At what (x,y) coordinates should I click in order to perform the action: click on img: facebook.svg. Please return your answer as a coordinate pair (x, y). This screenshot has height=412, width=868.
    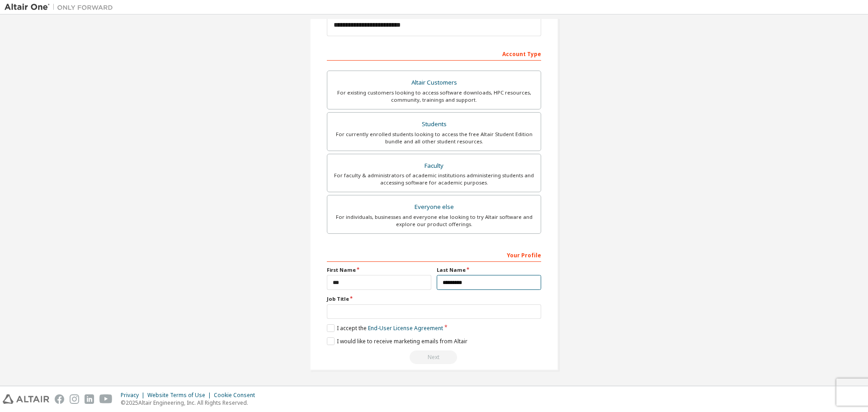
    Looking at the image, I should click on (60, 398).